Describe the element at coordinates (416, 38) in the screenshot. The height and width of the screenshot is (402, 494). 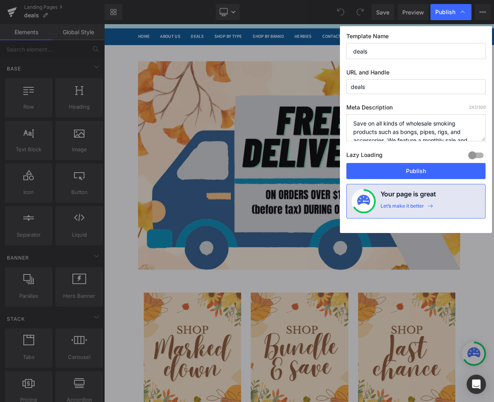
I see `label: Template Name` at that location.